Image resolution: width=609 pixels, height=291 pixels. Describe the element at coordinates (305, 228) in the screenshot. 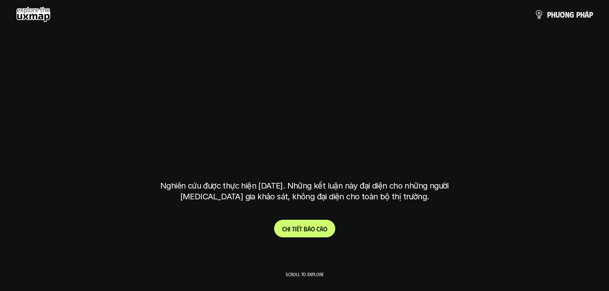

I see `span: b` at that location.